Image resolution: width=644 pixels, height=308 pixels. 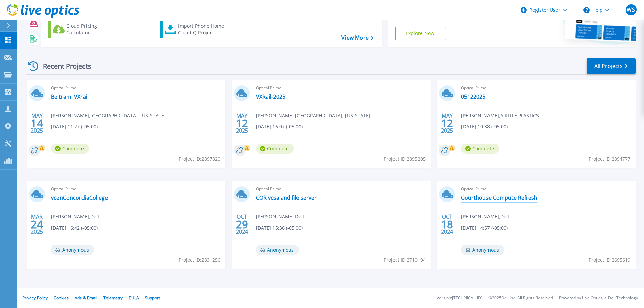 I want to click on span: Project ID: 2895205, so click(x=404, y=159).